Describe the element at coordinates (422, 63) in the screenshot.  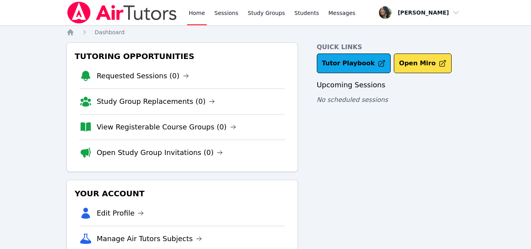
I see `button: Open Miro` at that location.